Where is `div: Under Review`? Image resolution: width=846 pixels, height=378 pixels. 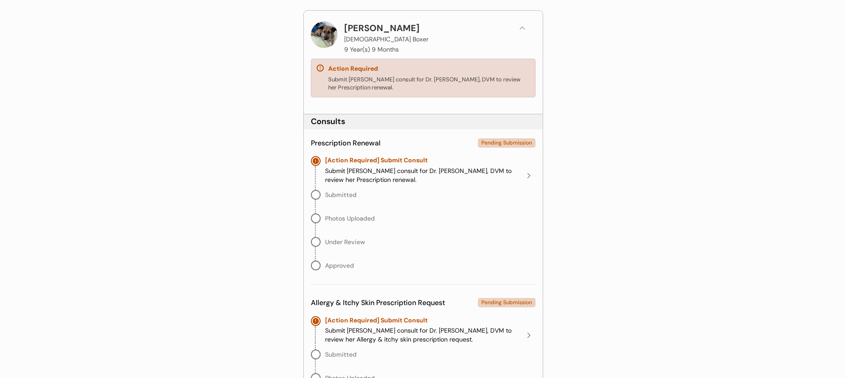 div: Under Review is located at coordinates (345, 242).